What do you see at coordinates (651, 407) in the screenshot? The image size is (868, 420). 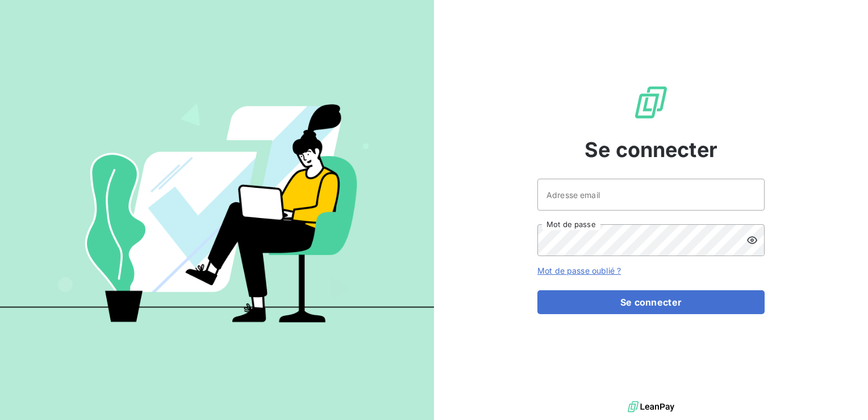 I see `img: logo` at bounding box center [651, 407].